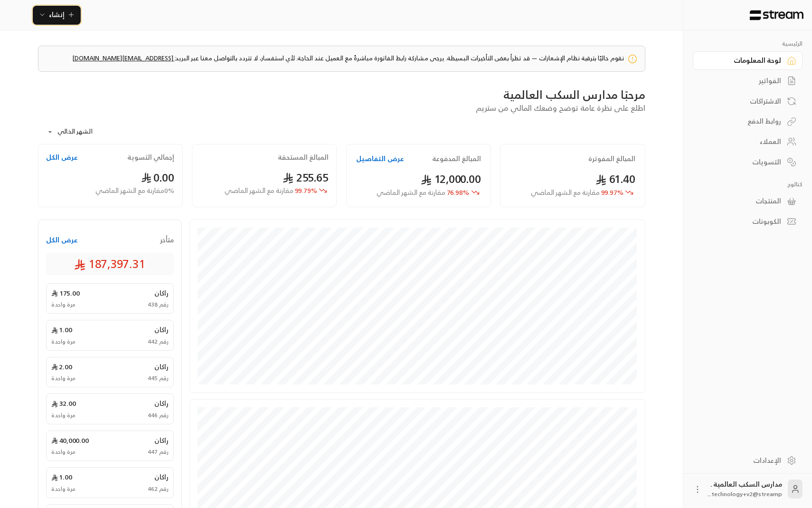  What do you see at coordinates (615, 179) in the screenshot?
I see `span: 61.40` at bounding box center [615, 179].